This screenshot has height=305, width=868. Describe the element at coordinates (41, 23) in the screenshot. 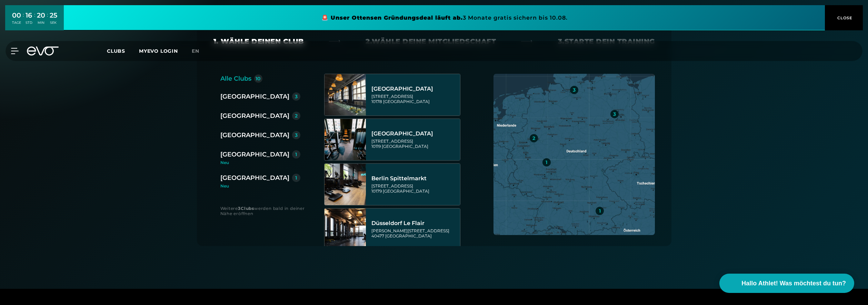

I see `div: MIN` at that location.